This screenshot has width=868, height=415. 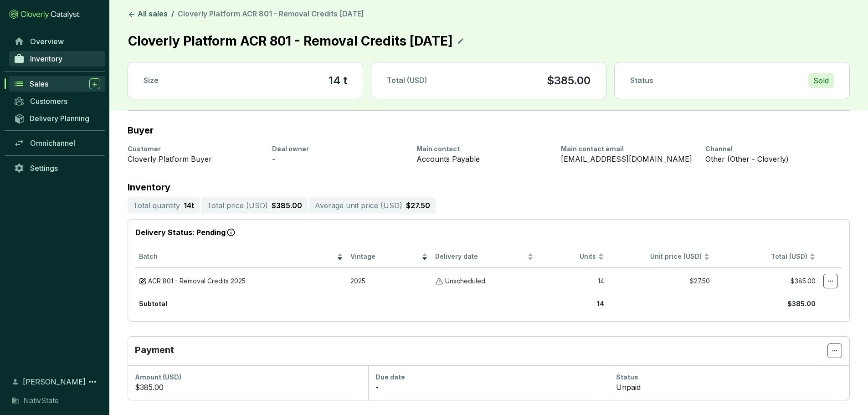 What do you see at coordinates (627, 149) in the screenshot?
I see `div: Main contact email` at bounding box center [627, 149].